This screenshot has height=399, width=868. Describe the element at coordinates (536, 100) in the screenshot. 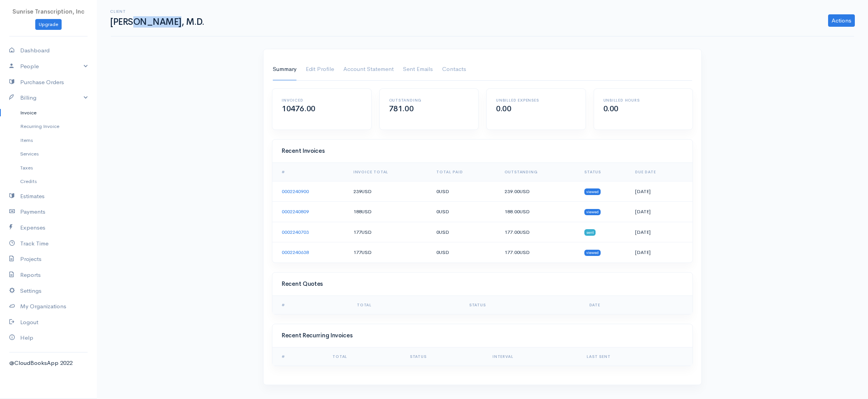

I see `h6: Unbilled Expenses` at that location.